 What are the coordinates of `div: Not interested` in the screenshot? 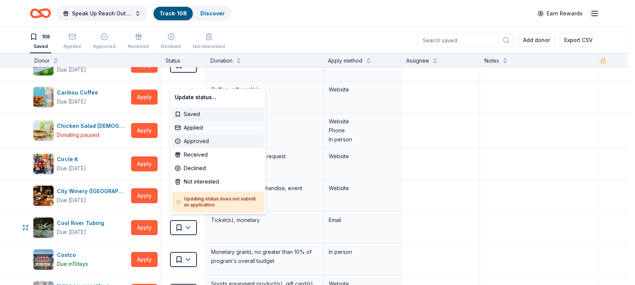 It's located at (218, 181).